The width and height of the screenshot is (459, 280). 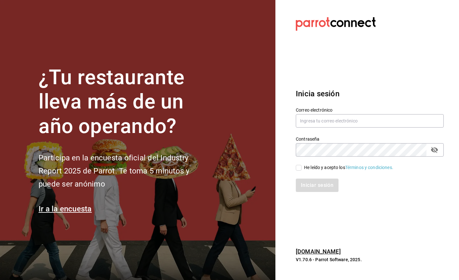 I want to click on a: Términos y condiciones., so click(x=369, y=167).